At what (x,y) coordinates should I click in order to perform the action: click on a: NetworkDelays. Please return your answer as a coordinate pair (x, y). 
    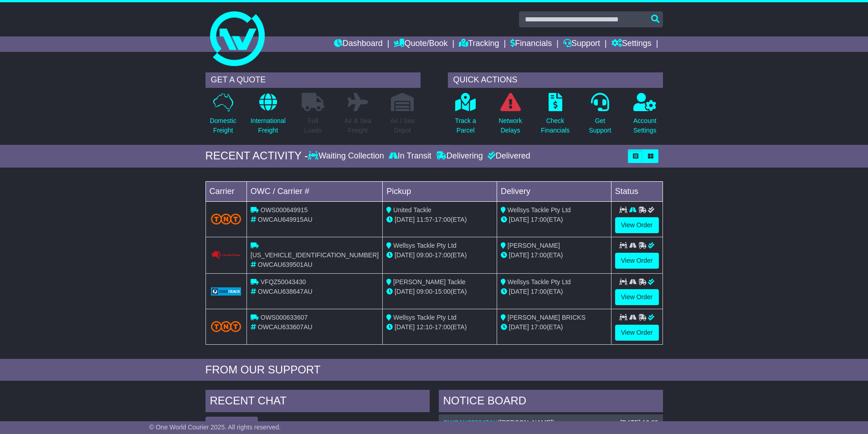
    Looking at the image, I should click on (510, 116).